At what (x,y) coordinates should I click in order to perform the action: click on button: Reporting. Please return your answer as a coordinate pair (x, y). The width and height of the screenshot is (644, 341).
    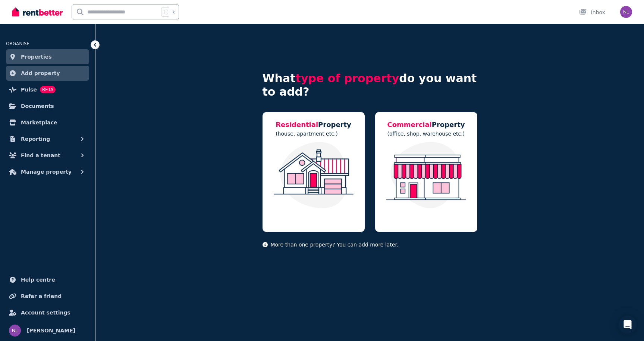
    Looking at the image, I should click on (48, 139).